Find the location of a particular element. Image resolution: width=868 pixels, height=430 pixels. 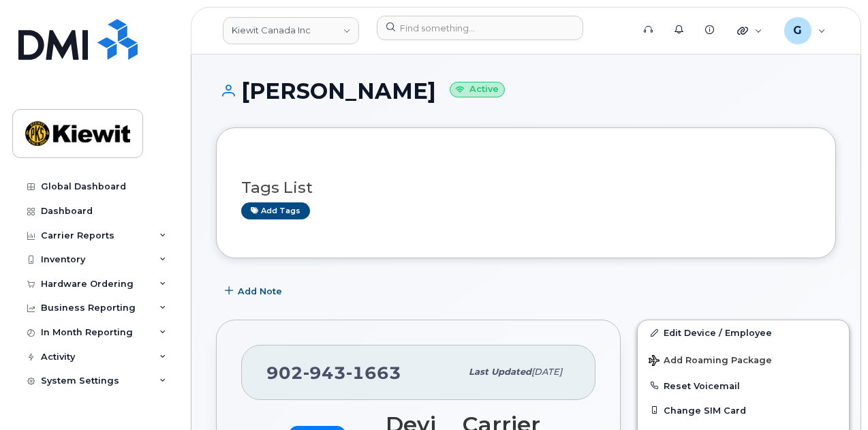

span: Last updated is located at coordinates (500, 371).